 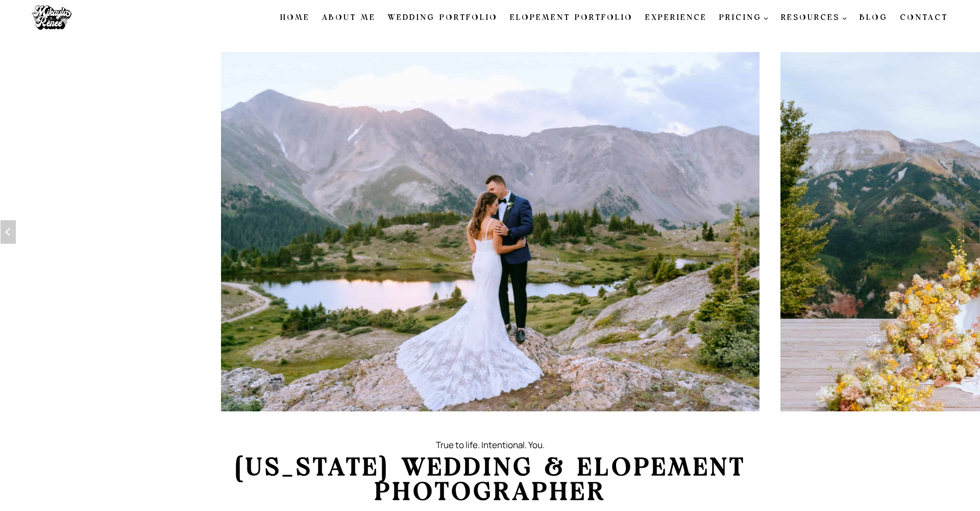 I want to click on a: Experience, so click(x=676, y=18).